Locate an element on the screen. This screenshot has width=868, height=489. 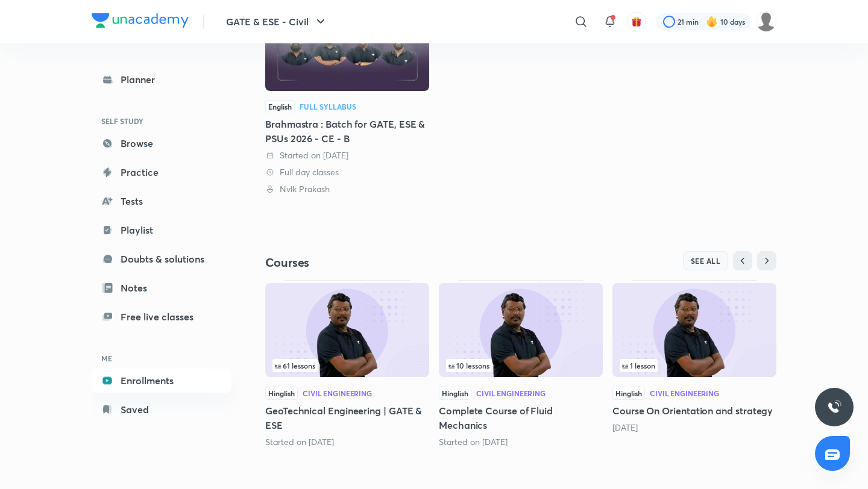
span: 1 lesson is located at coordinates (638, 366).